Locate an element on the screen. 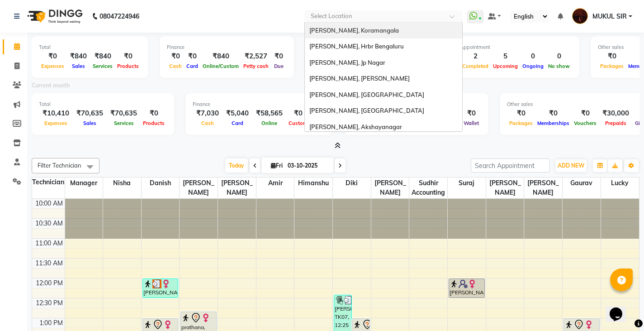 The height and width of the screenshot is (331, 644). span: Danish is located at coordinates (161, 183).